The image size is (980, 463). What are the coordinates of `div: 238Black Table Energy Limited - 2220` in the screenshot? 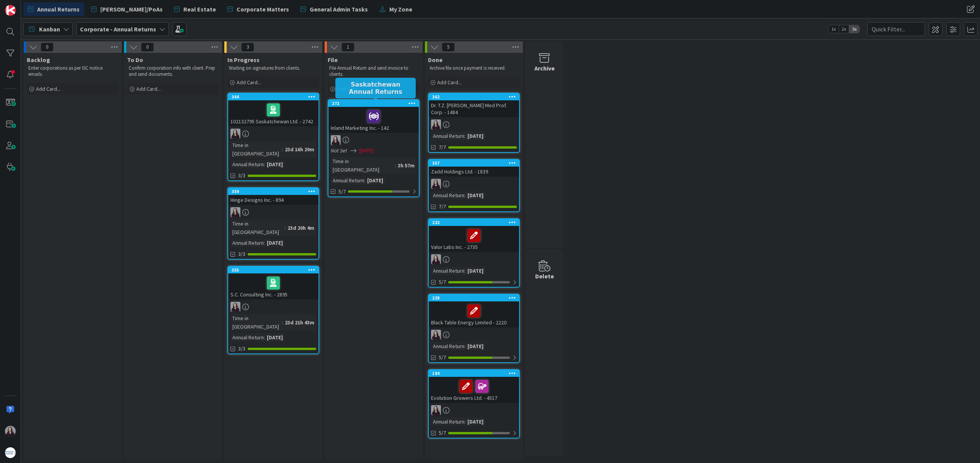 It's located at (473, 311).